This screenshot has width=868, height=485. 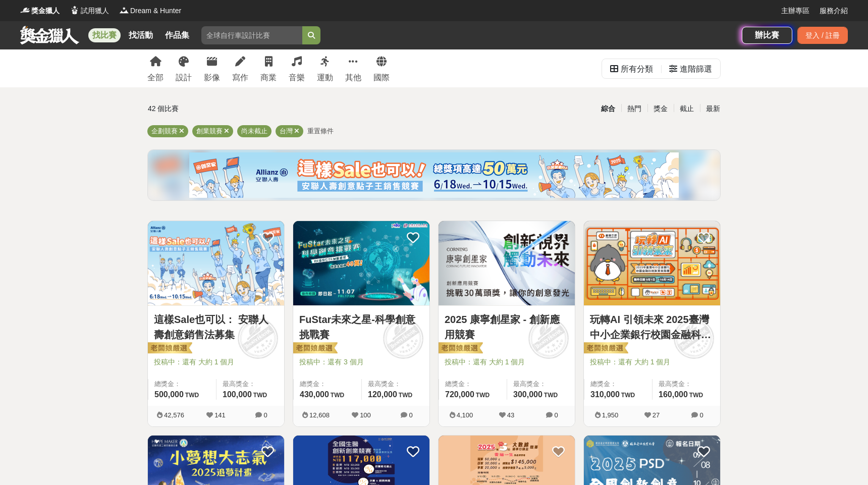 What do you see at coordinates (177, 35) in the screenshot?
I see `a: 作品集` at bounding box center [177, 35].